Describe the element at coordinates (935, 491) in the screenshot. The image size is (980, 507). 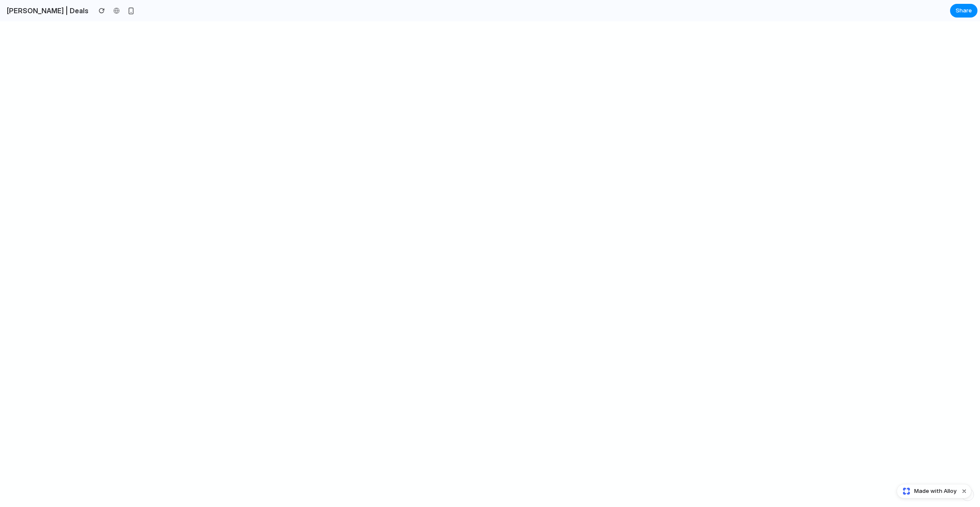
I see `span: Made with Alloy` at that location.